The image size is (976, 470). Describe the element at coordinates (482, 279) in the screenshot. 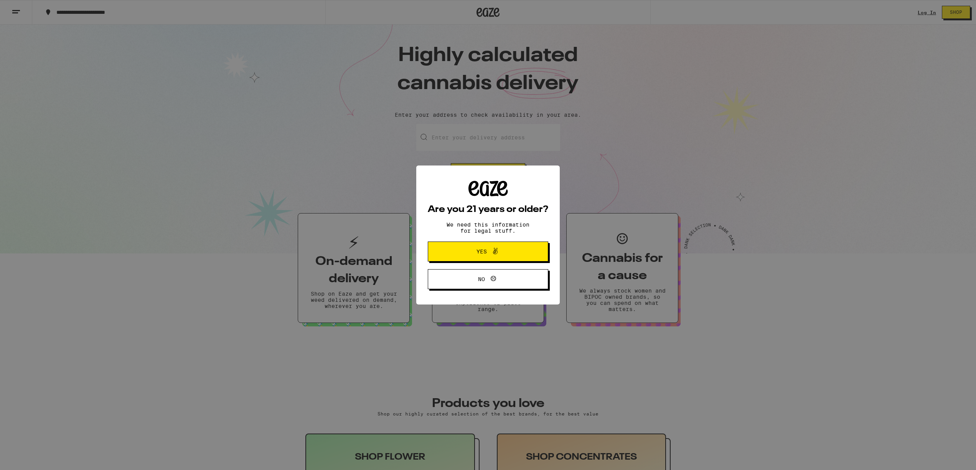

I see `span: No` at that location.